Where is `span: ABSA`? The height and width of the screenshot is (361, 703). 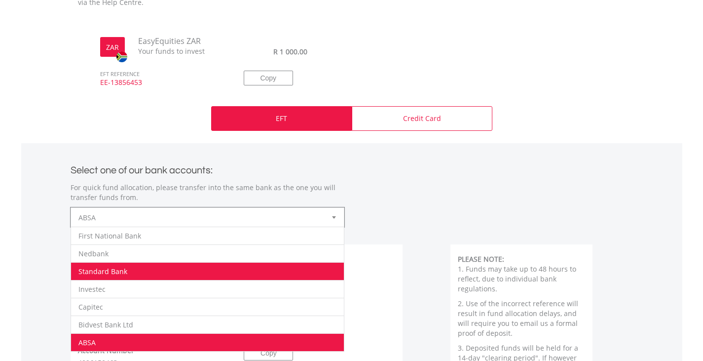
span: ABSA is located at coordinates (200, 218).